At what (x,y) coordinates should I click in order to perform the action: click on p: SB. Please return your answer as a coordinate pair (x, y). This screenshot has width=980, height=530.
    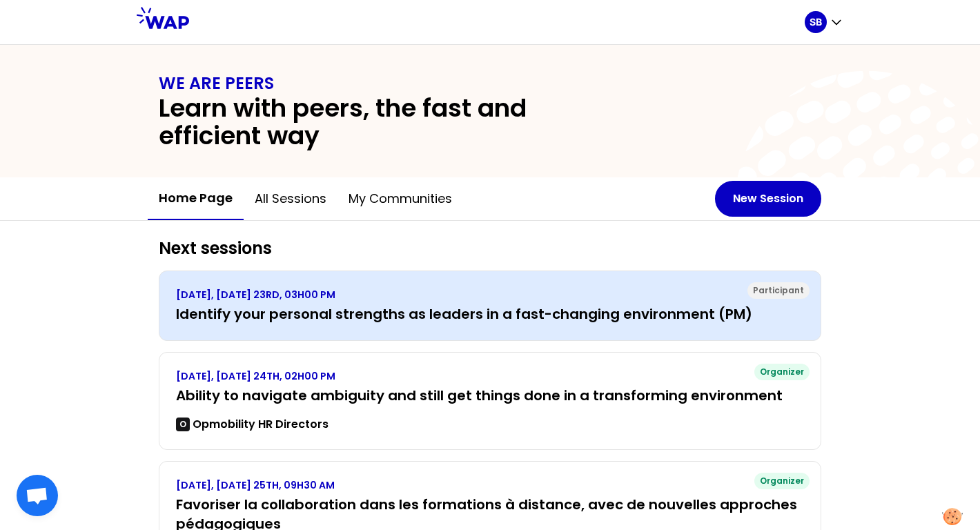
    Looking at the image, I should click on (816, 22).